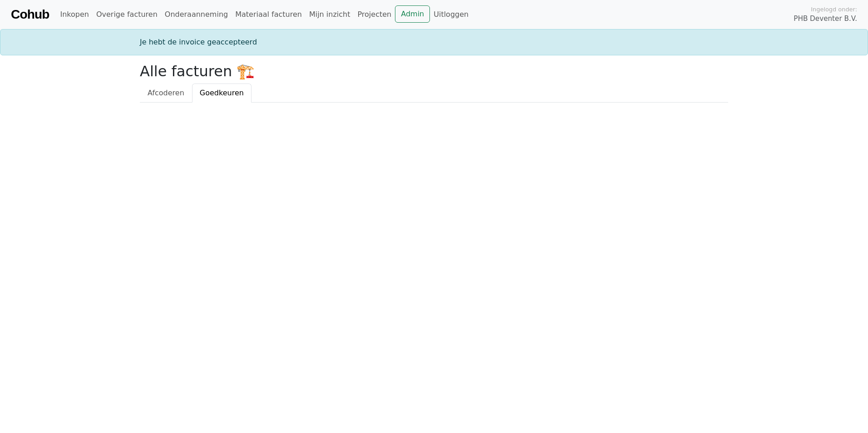  I want to click on a: Onderaanneming, so click(196, 14).